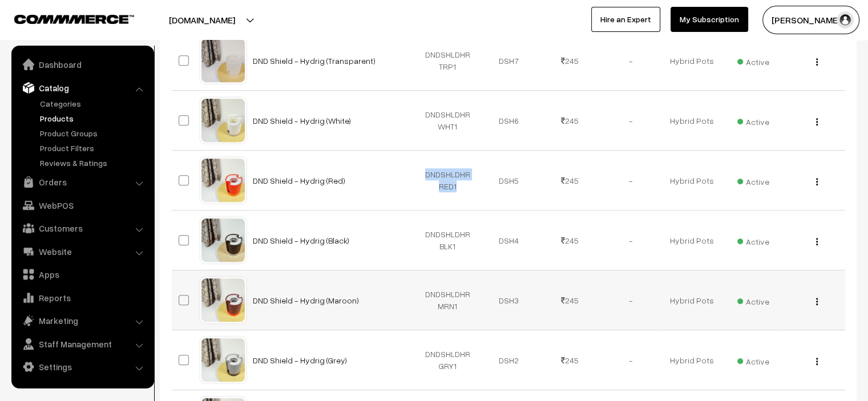 This screenshot has height=401, width=868. What do you see at coordinates (82, 206) in the screenshot?
I see `a: WebPOS` at bounding box center [82, 206].